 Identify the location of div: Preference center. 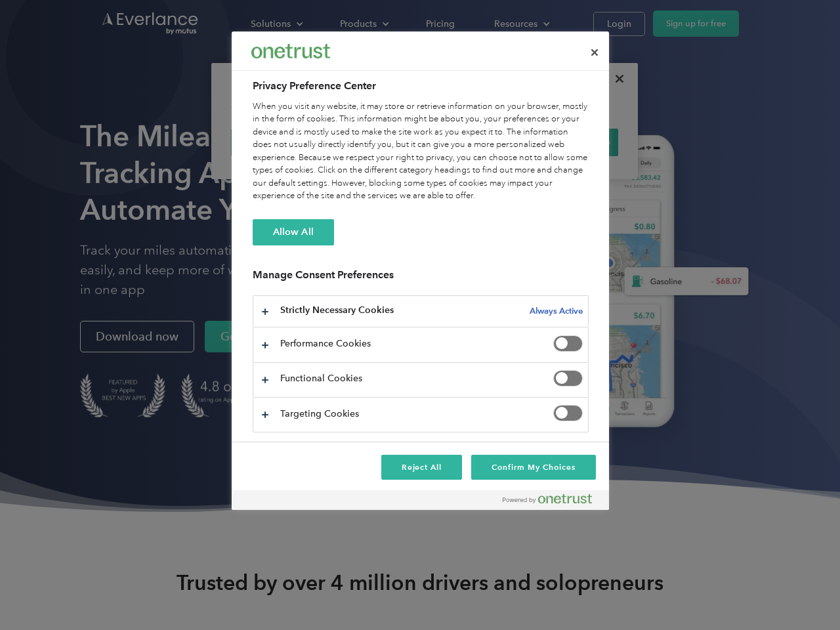
(420, 271).